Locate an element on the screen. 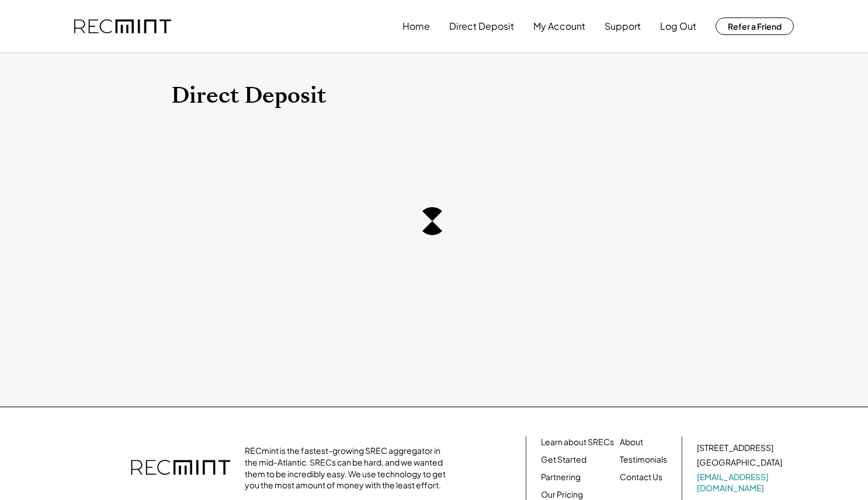 This screenshot has width=868, height=500. a: About is located at coordinates (631, 442).